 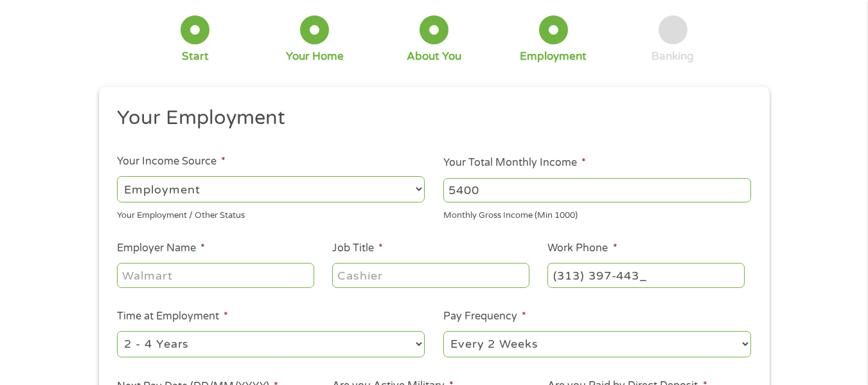 I want to click on label: Employer Name, so click(x=161, y=248).